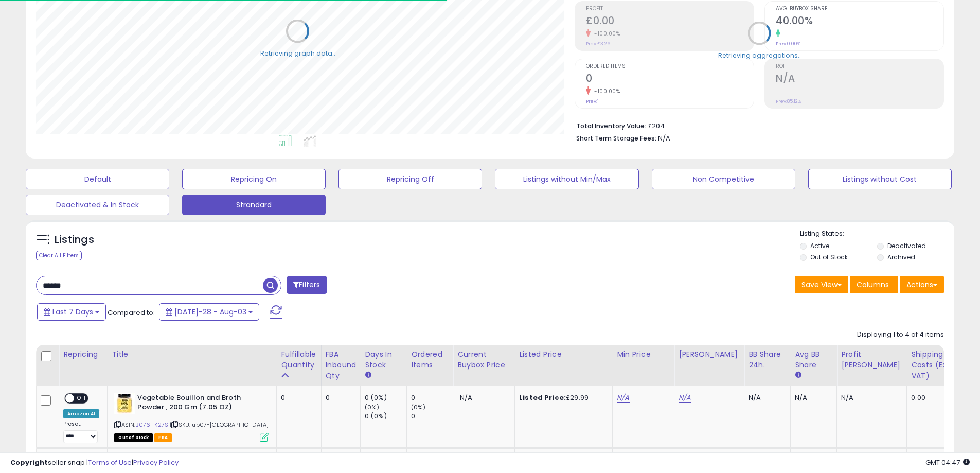 This screenshot has height=473, width=980. Describe the element at coordinates (723, 179) in the screenshot. I see `button: Non Competitive` at that location.